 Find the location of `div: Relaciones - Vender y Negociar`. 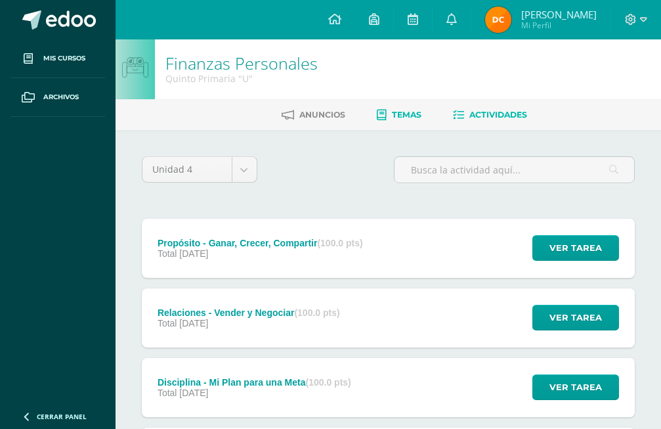

div: Relaciones - Vender y Negociar is located at coordinates (249, 313).